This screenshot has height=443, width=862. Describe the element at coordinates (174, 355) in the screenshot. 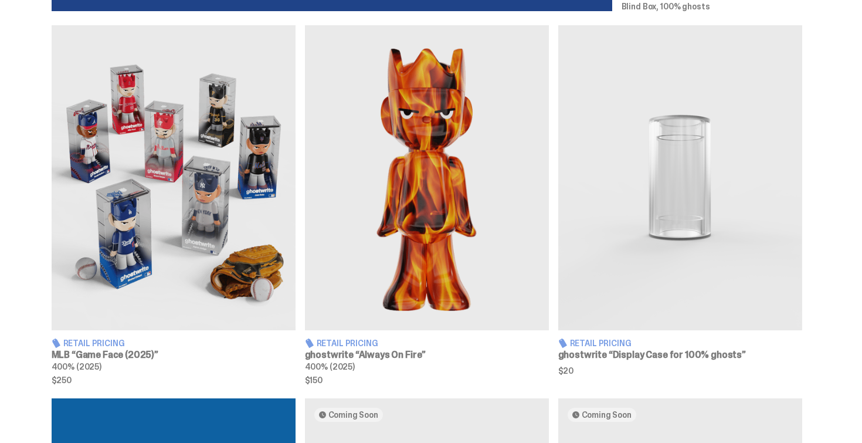

I see `h3: MLB “Game Face (2025)”` at that location.